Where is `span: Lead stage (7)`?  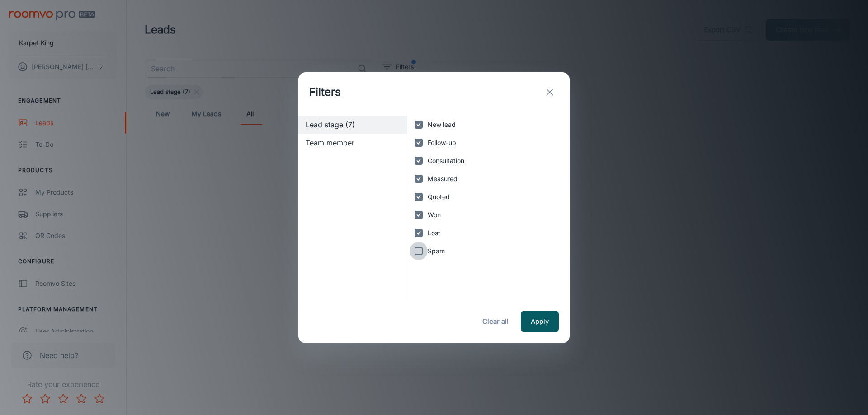 span: Lead stage (7) is located at coordinates (353, 125).